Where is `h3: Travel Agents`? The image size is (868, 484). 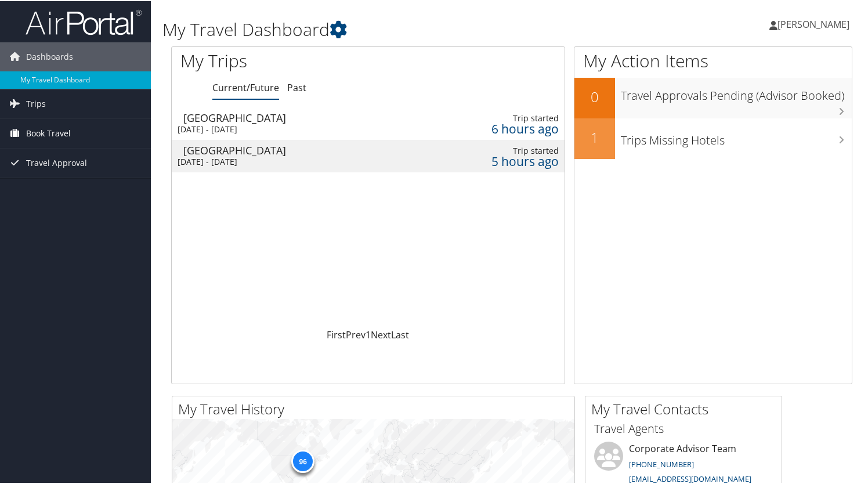 h3: Travel Agents is located at coordinates (683, 427).